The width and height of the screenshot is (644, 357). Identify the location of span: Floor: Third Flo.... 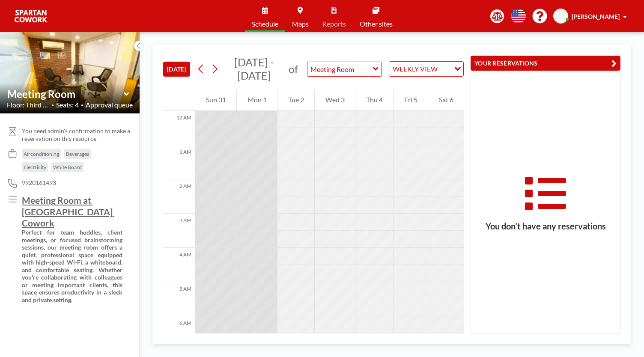
(28, 104).